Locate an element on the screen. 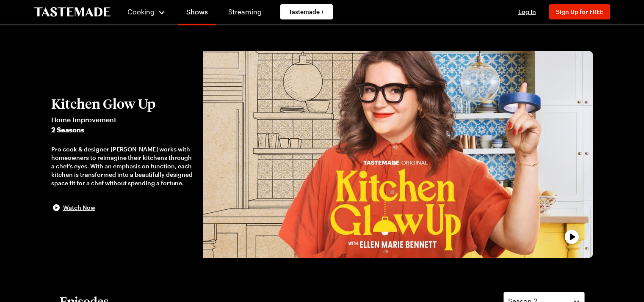 This screenshot has height=302, width=644. a: To Tastemade Home Page is located at coordinates (72, 12).